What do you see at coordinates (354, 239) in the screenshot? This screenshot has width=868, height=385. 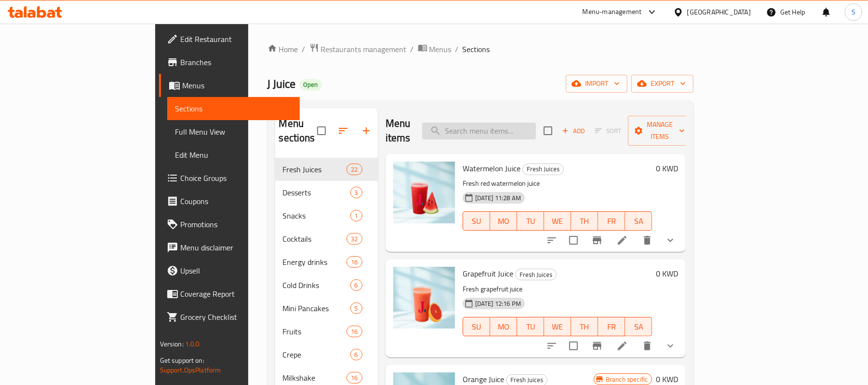 I see `span: 32` at bounding box center [354, 239].